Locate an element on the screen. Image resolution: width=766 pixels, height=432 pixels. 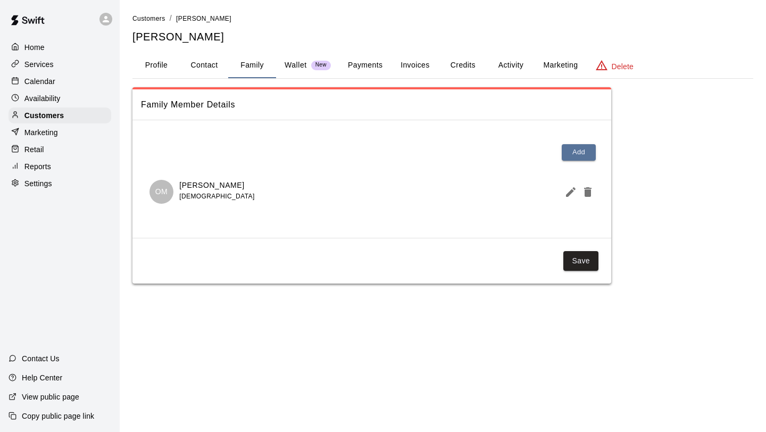
button: Activity is located at coordinates (511, 65).